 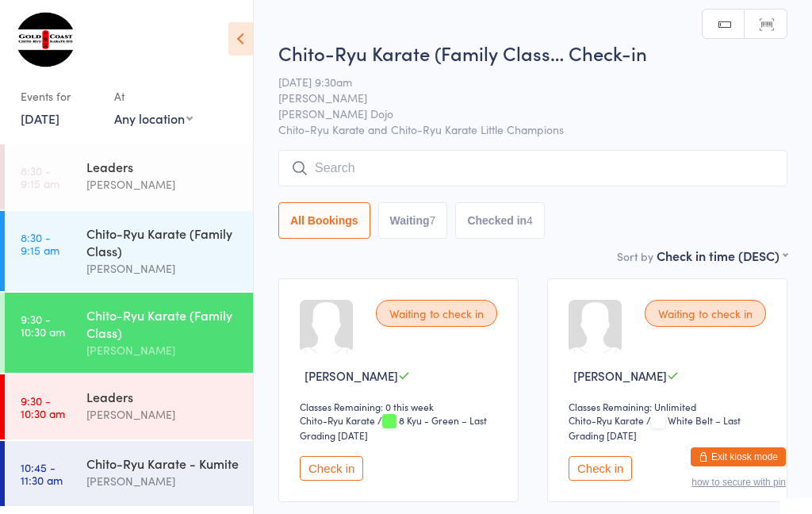 I want to click on button: Exit kiosk mode, so click(x=738, y=457).